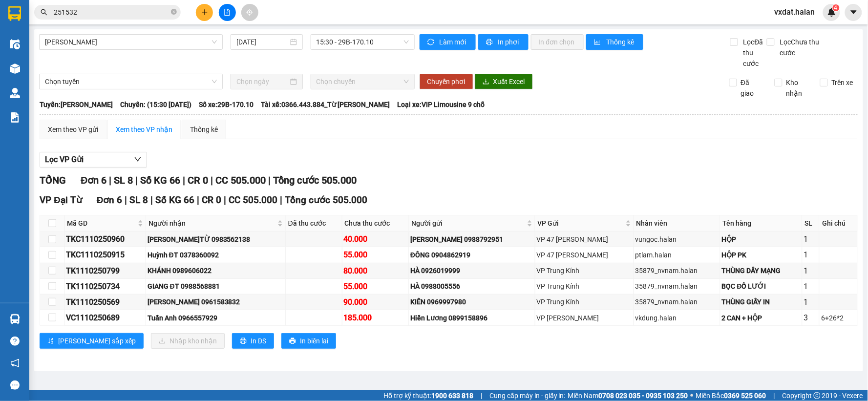  What do you see at coordinates (259, 341) in the screenshot?
I see `span: In DS` at bounding box center [259, 341].